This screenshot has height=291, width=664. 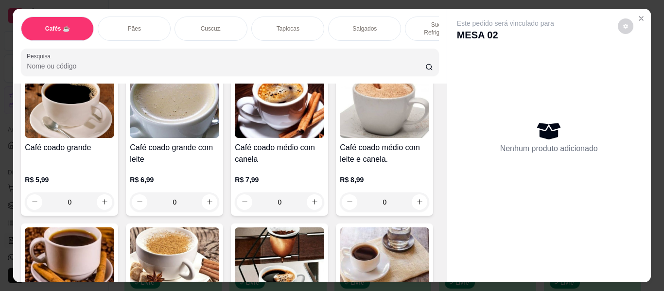 I want to click on p: R$ 5,99, so click(x=70, y=180).